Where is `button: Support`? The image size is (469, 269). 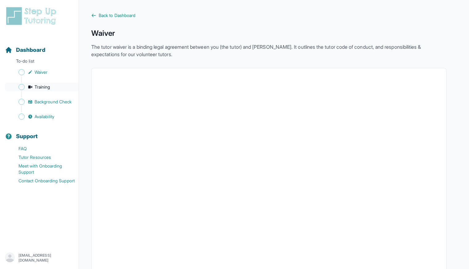
button: Support is located at coordinates (39, 133).